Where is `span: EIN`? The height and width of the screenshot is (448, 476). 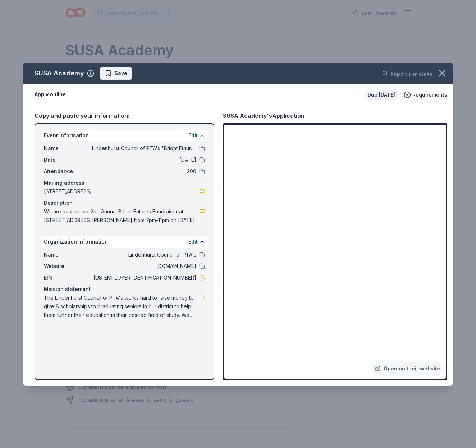 span: EIN is located at coordinates (68, 278).